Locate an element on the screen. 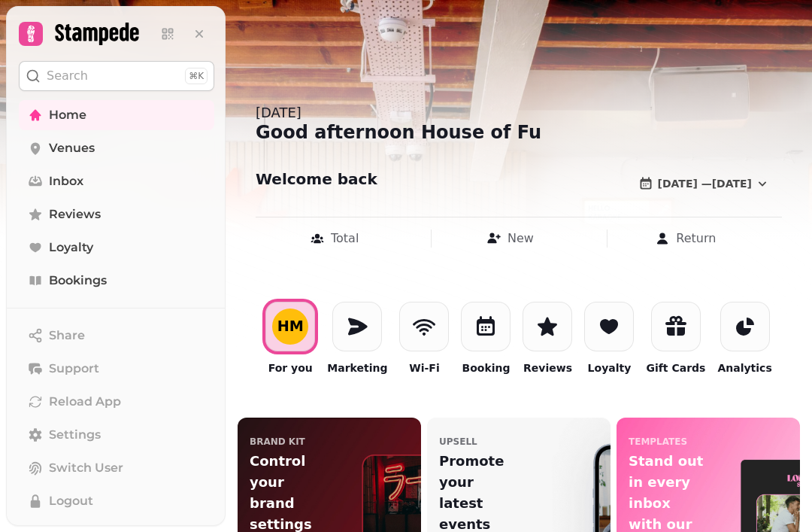 Image resolution: width=812 pixels, height=532 pixels. a: Reviews is located at coordinates (117, 214).